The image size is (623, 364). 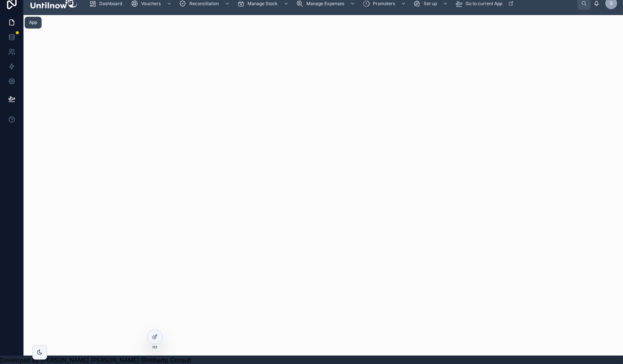 What do you see at coordinates (151, 3) in the screenshot?
I see `span: Vouchers` at bounding box center [151, 3].